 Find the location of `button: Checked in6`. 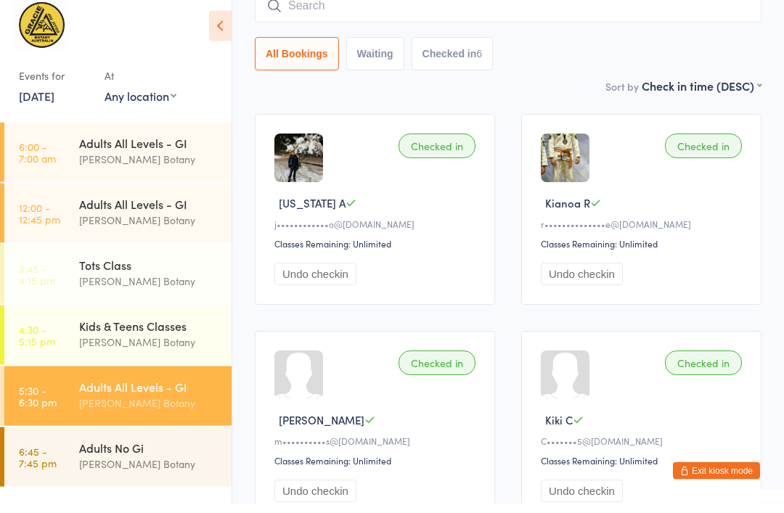

button: Checked in6 is located at coordinates (452, 64).